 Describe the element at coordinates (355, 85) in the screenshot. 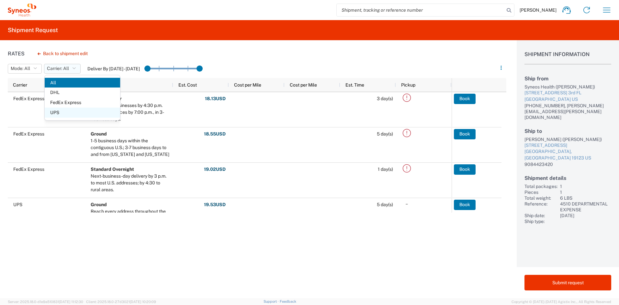

I see `span: Est. Time` at that location.